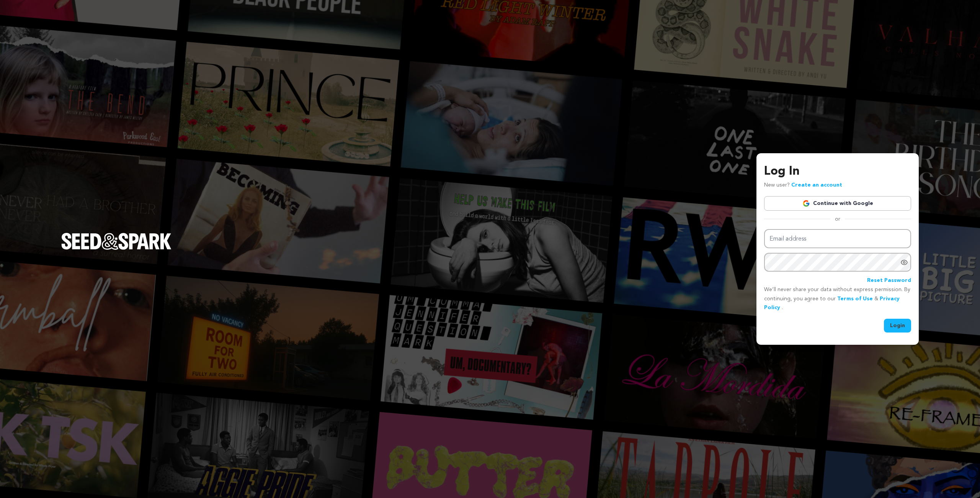 Image resolution: width=980 pixels, height=498 pixels. Describe the element at coordinates (889, 281) in the screenshot. I see `a: Reset Password` at that location.